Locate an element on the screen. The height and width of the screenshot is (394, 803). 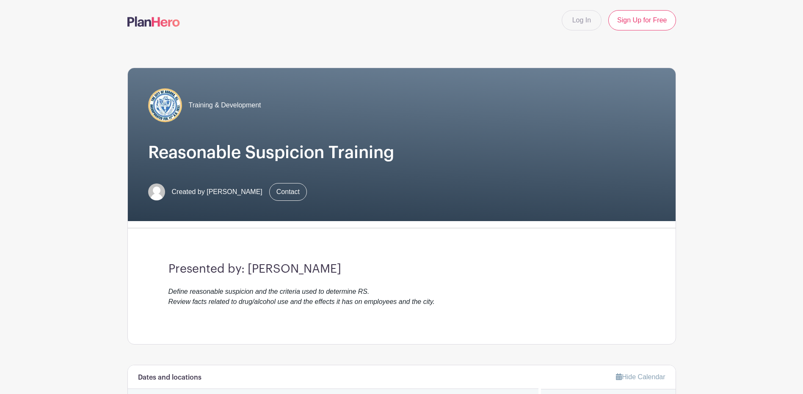
img: logo-507f7623f17ff9eddc593b1ce0a138ce2505c220e1c5a4e2b4648c50719b7d32.svg is located at coordinates (154, 22).